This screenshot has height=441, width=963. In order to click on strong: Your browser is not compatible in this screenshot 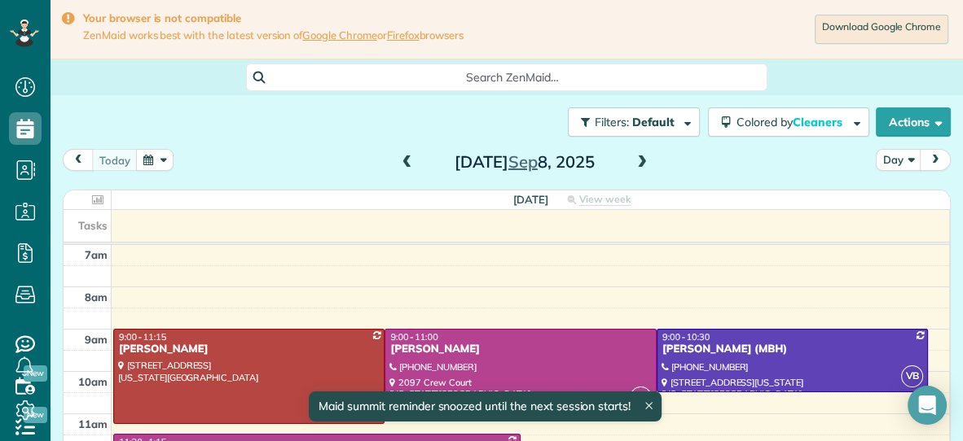, I will do `click(273, 18)`.